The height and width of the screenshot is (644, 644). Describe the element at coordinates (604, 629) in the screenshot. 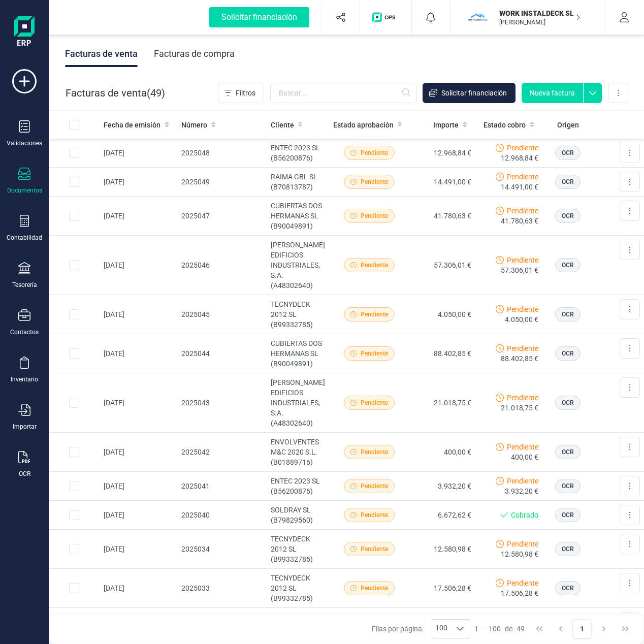

I see `button: Next Page` at that location.